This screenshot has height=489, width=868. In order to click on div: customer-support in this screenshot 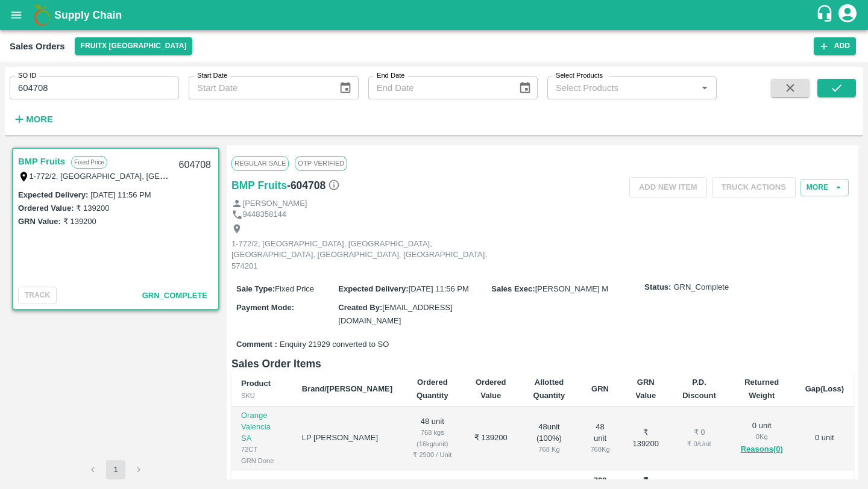, I will do `click(825, 15)`.